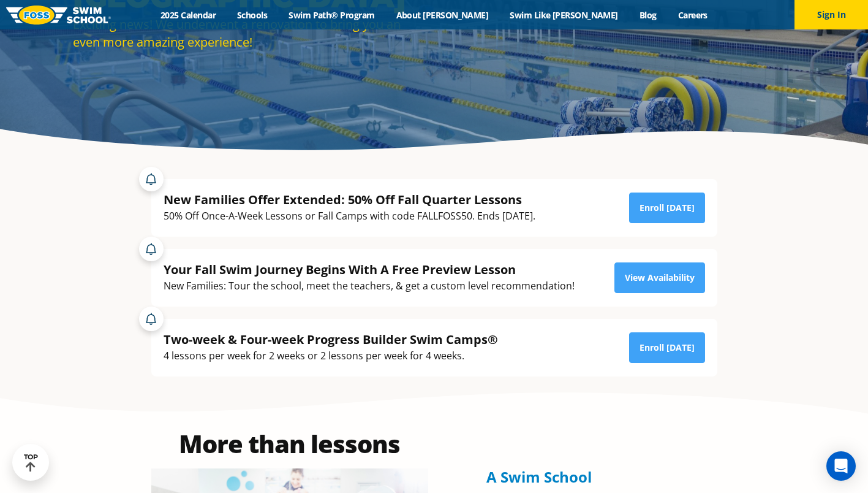 The height and width of the screenshot is (493, 868). I want to click on a: Blog, so click(648, 15).